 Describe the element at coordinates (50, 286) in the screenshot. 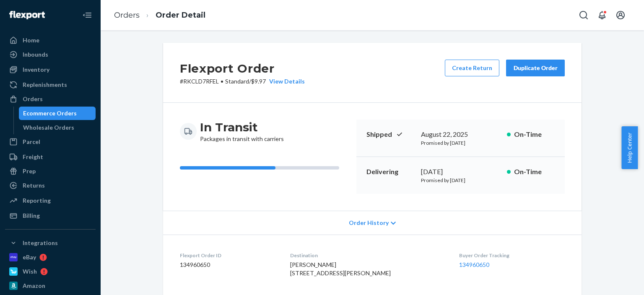

I see `a: Amazon` at that location.